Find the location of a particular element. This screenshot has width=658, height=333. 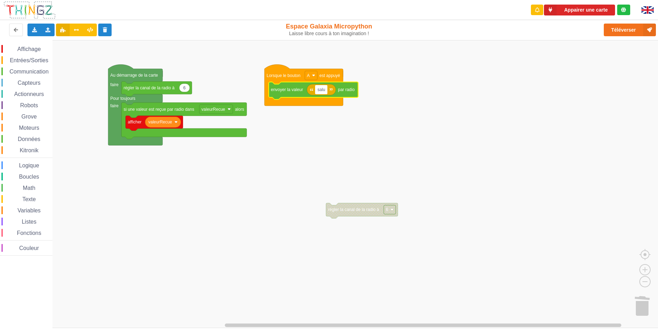

span: Math is located at coordinates (29, 188).